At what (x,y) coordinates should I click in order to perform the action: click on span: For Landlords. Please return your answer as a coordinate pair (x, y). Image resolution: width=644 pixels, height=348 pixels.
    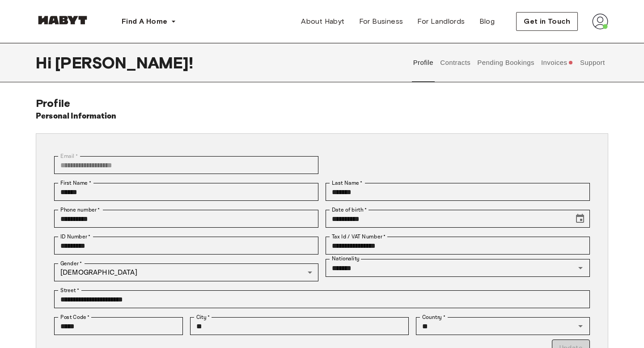
    Looking at the image, I should click on (441, 22).